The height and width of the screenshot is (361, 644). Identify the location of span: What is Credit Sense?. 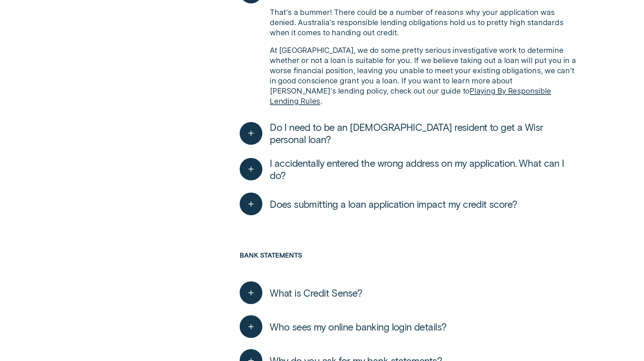
(316, 292).